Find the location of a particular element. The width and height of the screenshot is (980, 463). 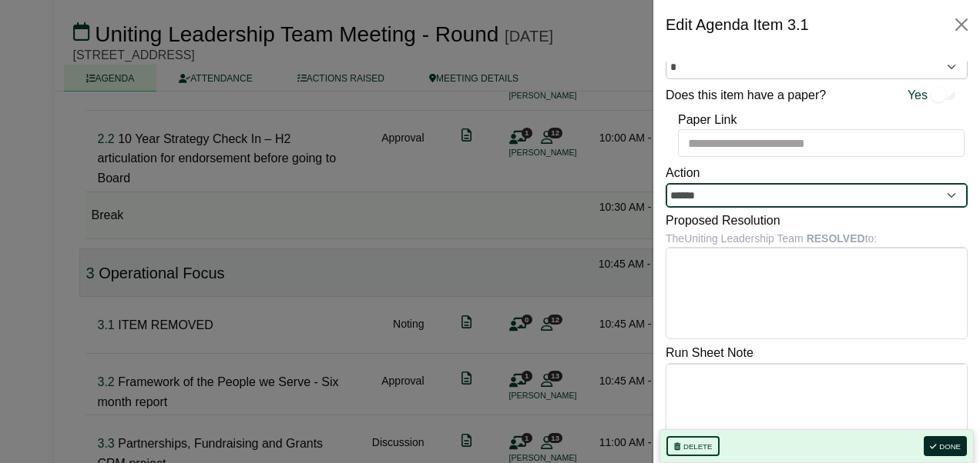

button: Delete is located at coordinates (693, 447).